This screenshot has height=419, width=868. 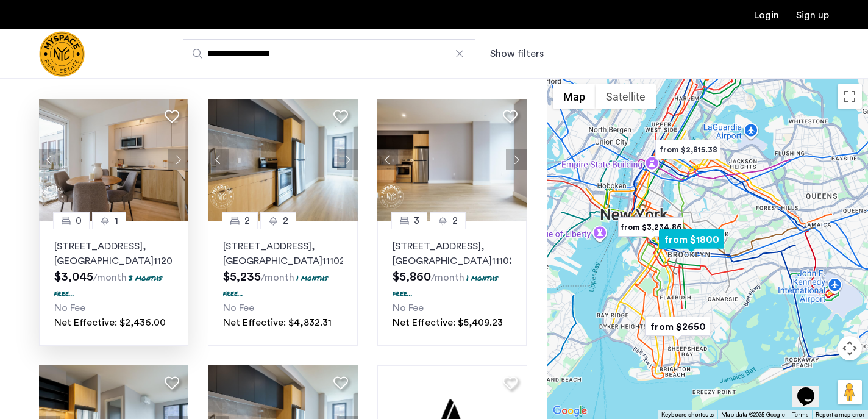 What do you see at coordinates (79, 221) in the screenshot?
I see `span: 0` at bounding box center [79, 221].